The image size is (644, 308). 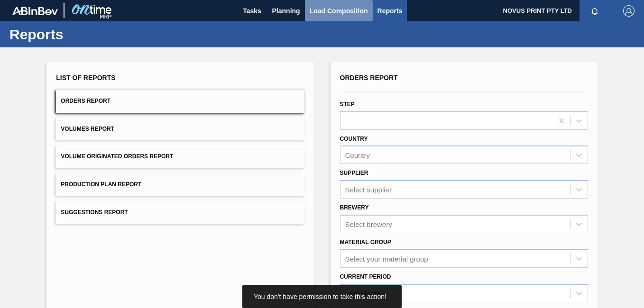 I want to click on label: Brewery, so click(x=354, y=208).